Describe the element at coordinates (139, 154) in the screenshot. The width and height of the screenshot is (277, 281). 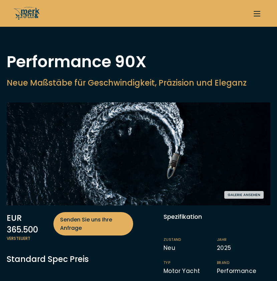
I see `img: Merk&Merk` at that location.